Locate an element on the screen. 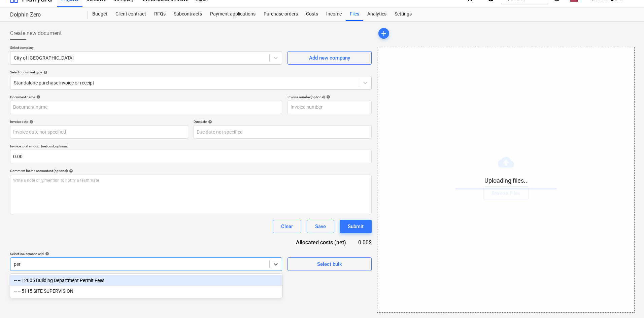 Image resolution: width=644 pixels, height=318 pixels. a: Income is located at coordinates (334, 14).